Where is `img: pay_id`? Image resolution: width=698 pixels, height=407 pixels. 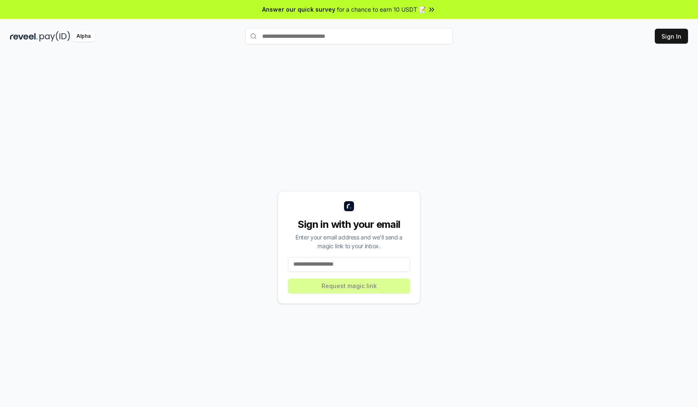
img: pay_id is located at coordinates (55, 36).